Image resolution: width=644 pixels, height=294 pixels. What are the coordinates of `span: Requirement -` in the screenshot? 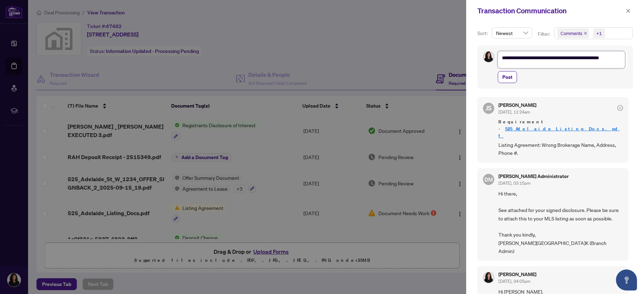 It's located at (561, 129).